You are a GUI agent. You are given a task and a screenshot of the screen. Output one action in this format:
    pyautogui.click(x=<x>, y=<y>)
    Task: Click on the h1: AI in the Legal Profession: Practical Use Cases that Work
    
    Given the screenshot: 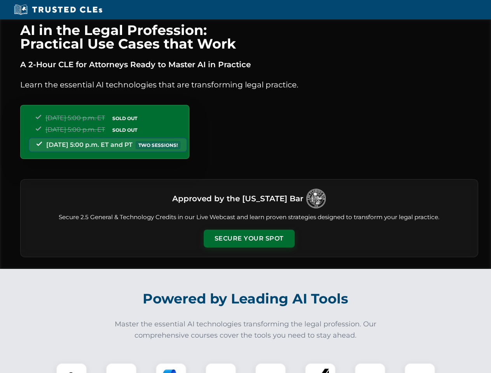 What is the action you would take?
    pyautogui.click(x=249, y=37)
    